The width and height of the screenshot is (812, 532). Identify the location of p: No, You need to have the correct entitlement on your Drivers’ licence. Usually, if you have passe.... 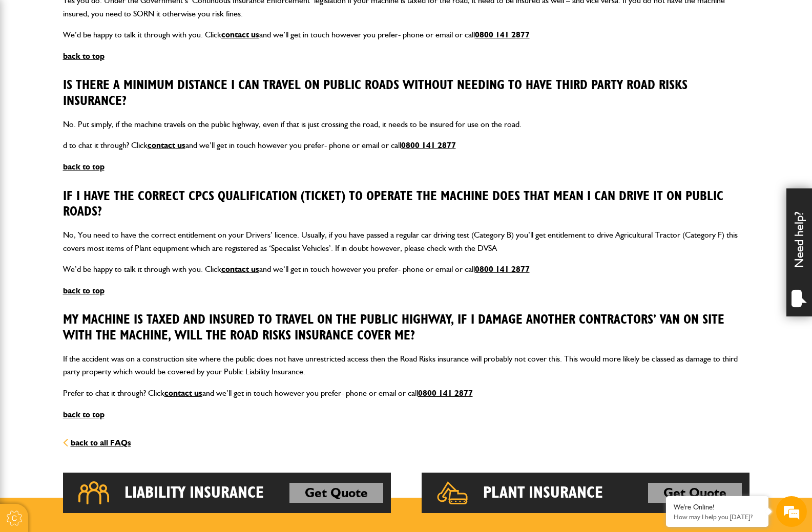
(406, 241).